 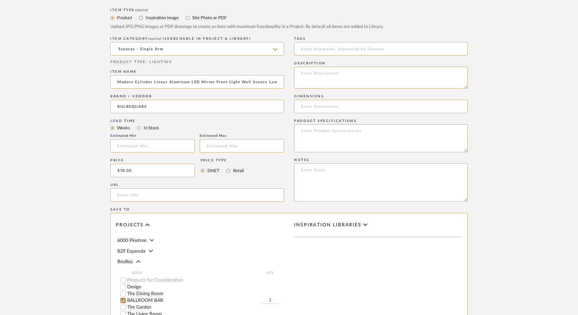 I want to click on div: Upload JPG/PNG images or PDF drawings to create an item with maximum functionality in a Project. ..., so click(x=289, y=27).